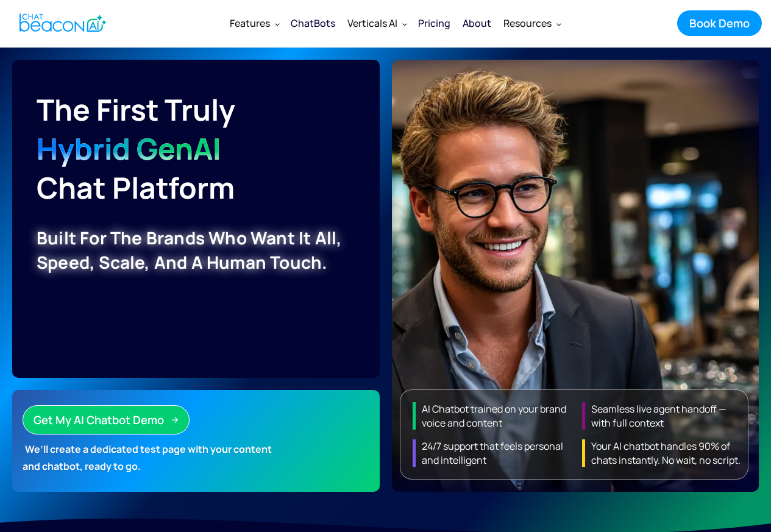  Describe the element at coordinates (61, 22) in the screenshot. I see `a: home` at that location.